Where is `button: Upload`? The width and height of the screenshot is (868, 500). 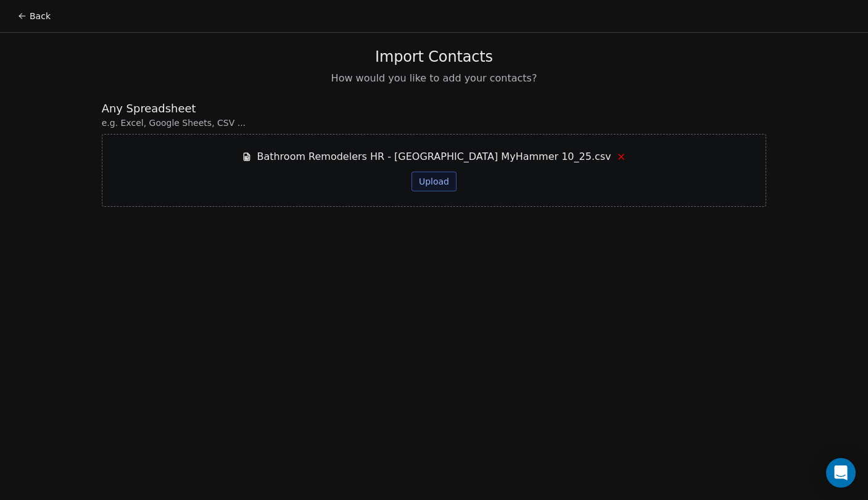 button: Upload is located at coordinates (434, 182).